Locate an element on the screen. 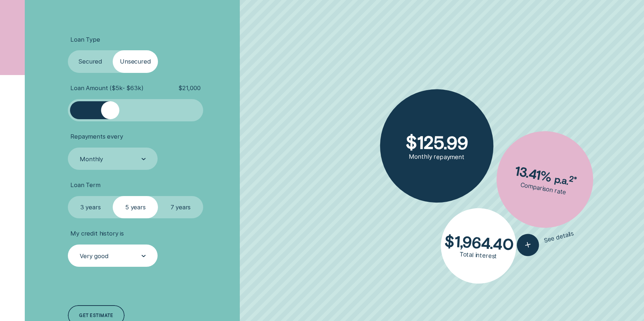 The image size is (644, 321). label: Secured is located at coordinates (91, 62).